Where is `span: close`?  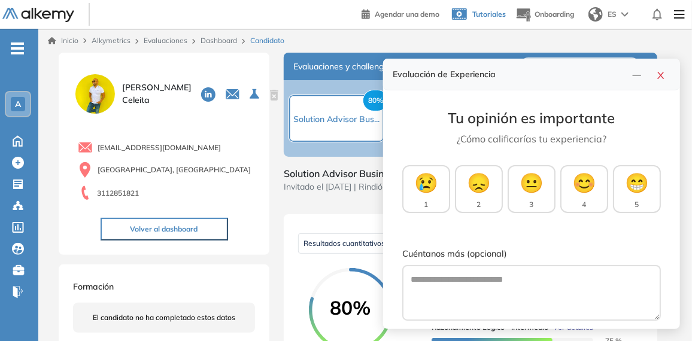 span: close is located at coordinates (660, 75).